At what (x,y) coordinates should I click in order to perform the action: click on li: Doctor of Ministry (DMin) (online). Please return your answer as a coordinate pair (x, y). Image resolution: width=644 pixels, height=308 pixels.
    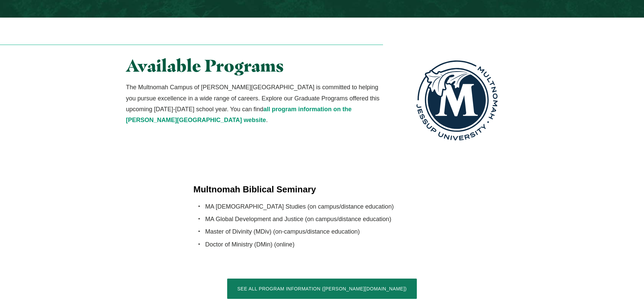
    Looking at the image, I should click on (328, 244).